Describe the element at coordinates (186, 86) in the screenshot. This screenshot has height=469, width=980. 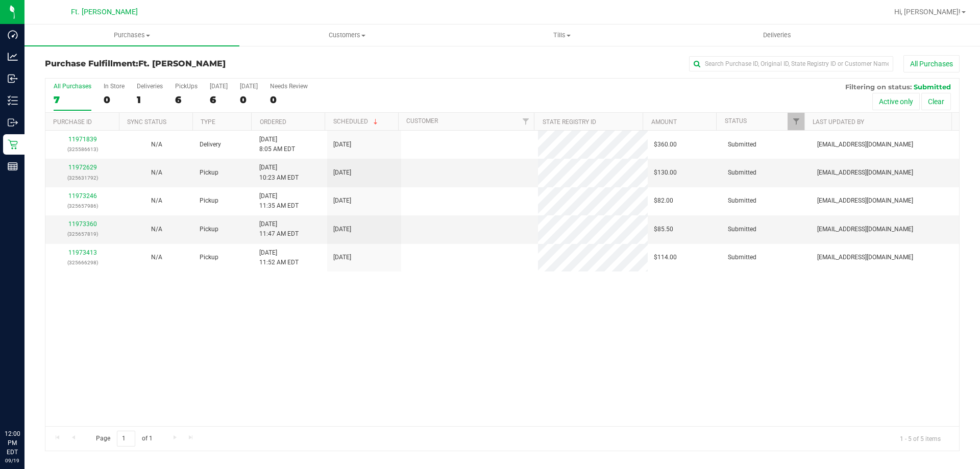
I see `div: PickUps` at that location.